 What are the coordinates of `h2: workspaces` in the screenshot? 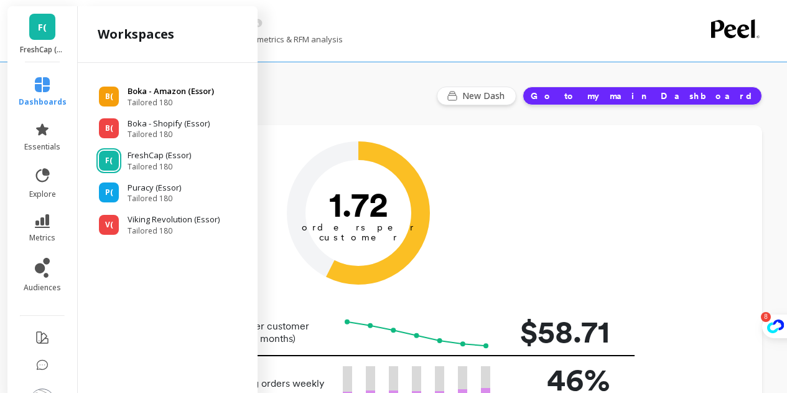 It's located at (136, 34).